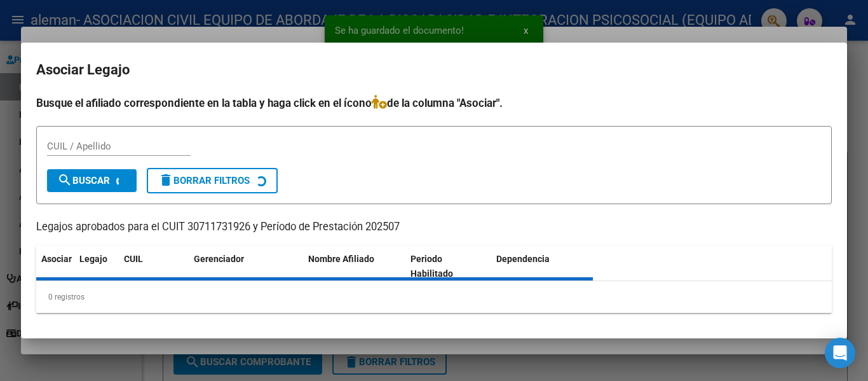 This screenshot has width=868, height=381. I want to click on span: CUIL, so click(134, 259).